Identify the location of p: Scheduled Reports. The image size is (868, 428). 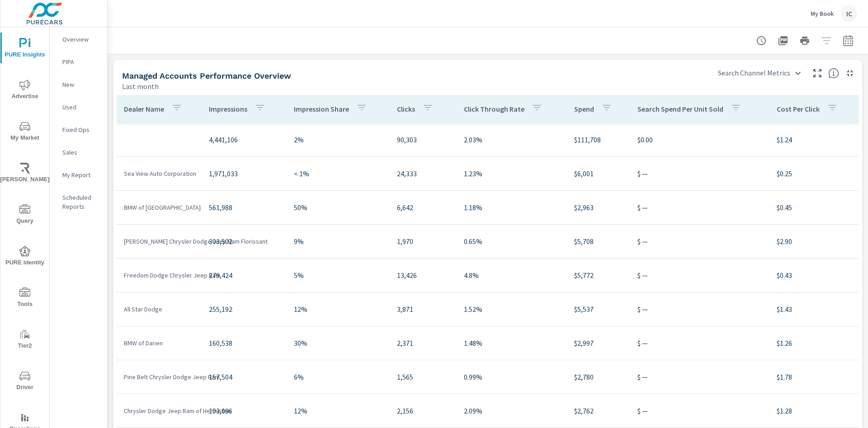
(81, 202).